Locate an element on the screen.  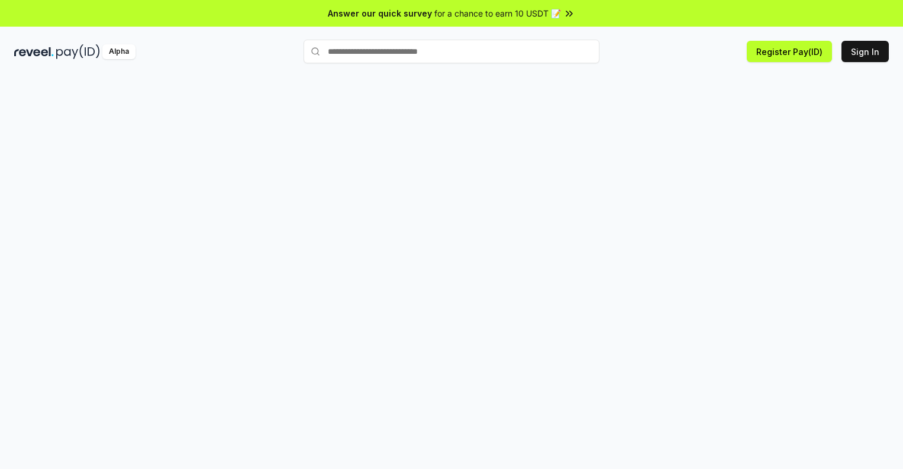
span: for a chance to earn 10 USDT 📝 is located at coordinates (497, 13).